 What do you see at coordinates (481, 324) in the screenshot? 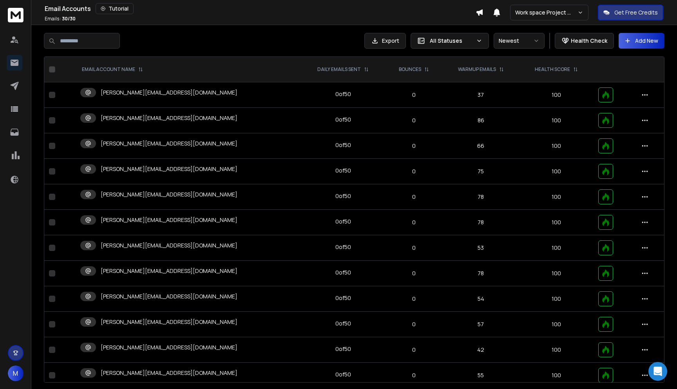
I see `td: 57` at bounding box center [481, 324].